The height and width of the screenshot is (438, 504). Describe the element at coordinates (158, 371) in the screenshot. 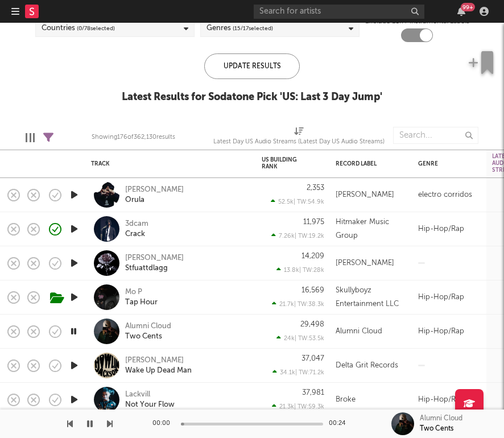

I see `div: Wake Up Dead Man` at that location.